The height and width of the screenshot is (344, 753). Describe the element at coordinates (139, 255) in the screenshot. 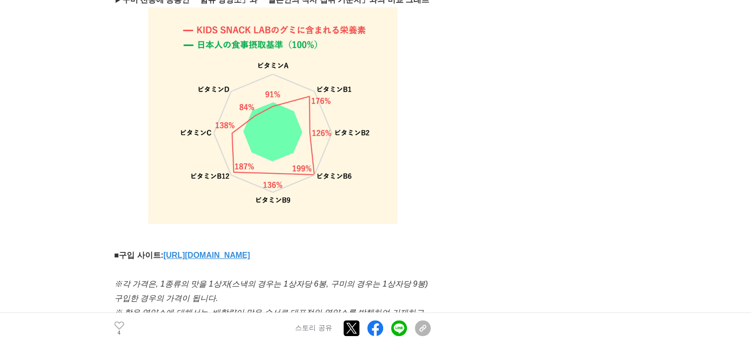

I see `font: ■구입 사이트:` at that location.